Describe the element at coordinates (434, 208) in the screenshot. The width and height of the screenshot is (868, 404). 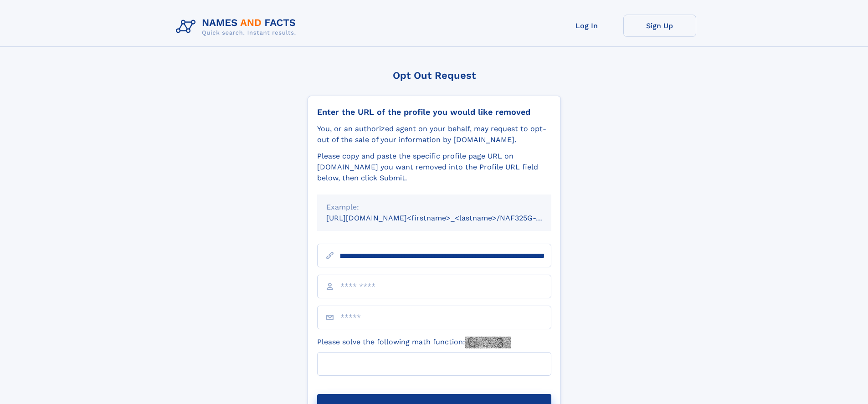
I see `div: Example:` at that location.